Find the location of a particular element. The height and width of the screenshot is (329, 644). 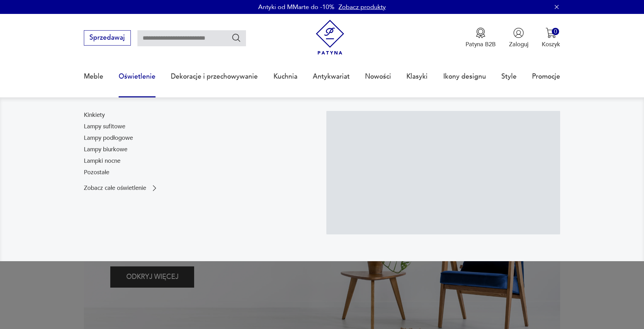

img: Ikona medalu is located at coordinates (480, 33).